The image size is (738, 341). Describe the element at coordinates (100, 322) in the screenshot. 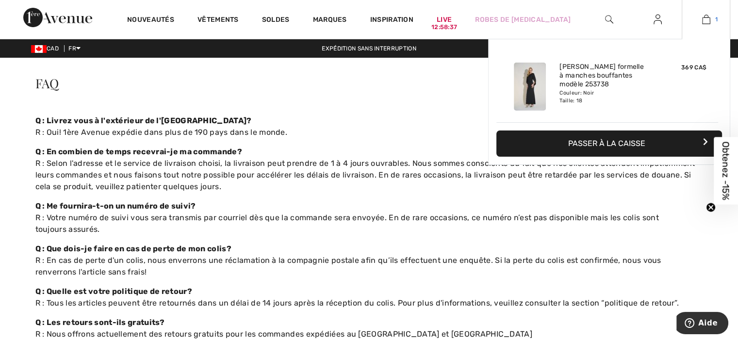

I see `strong: Q : Les retours sont-ils gratuits?` at that location.